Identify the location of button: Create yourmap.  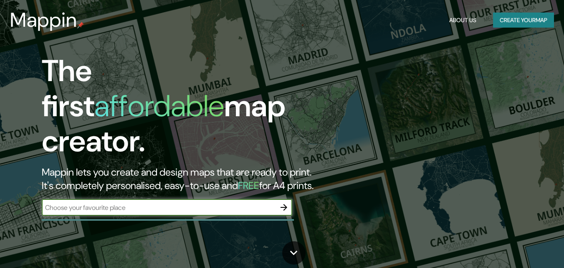
(523, 20).